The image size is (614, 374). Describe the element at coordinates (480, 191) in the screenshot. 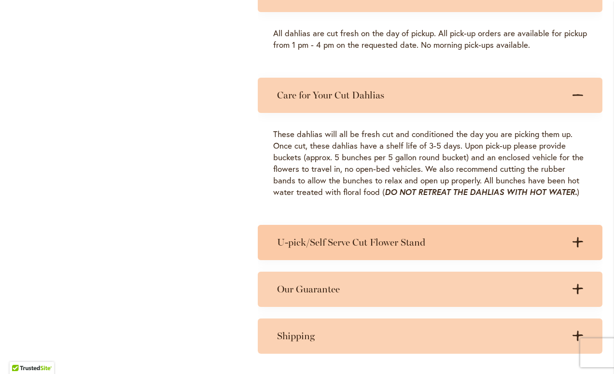

I see `strong: DO NOT RETREAT THE DAHLIAS WITH HOT WATER.` at that location.